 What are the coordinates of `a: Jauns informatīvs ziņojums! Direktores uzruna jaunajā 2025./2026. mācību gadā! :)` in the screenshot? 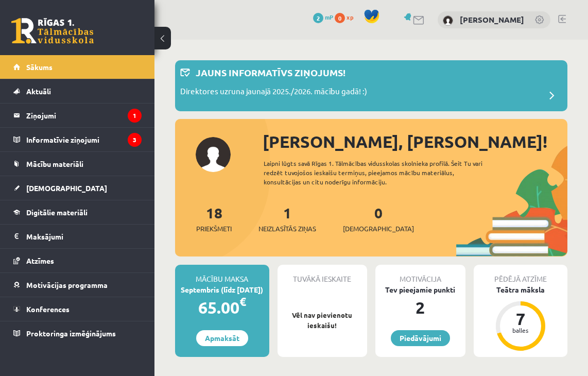 It's located at (371, 85).